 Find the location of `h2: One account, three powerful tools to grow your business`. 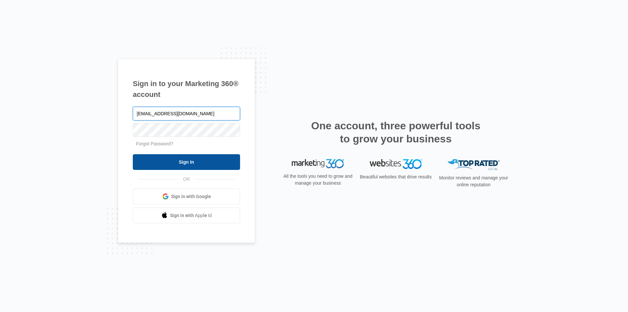

h2: One account, three powerful tools to grow your business is located at coordinates (396, 132).